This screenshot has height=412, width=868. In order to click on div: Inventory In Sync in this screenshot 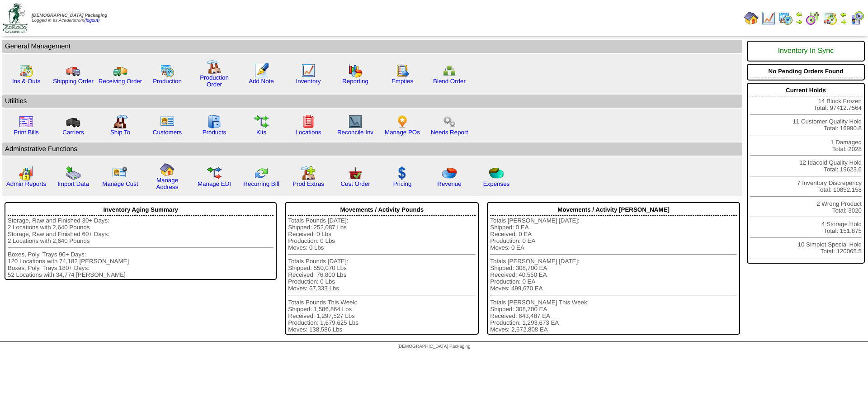, I will do `click(806, 51)`.